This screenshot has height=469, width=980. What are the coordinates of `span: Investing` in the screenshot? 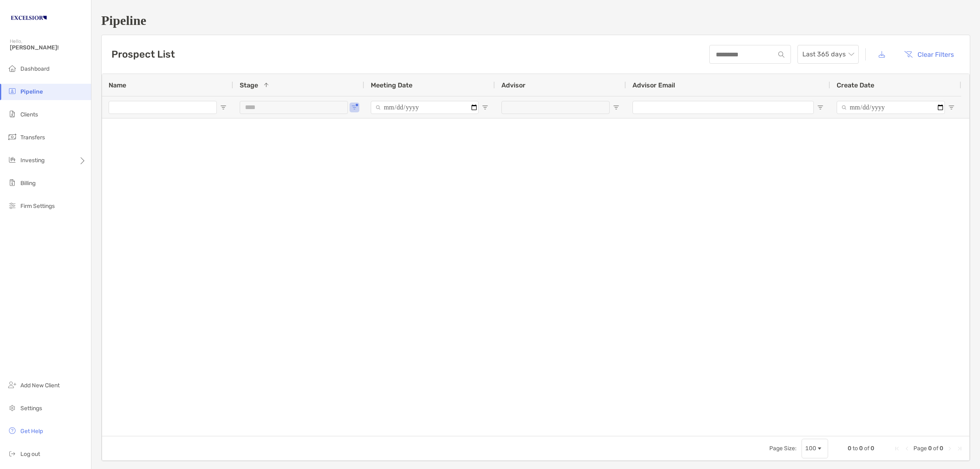 It's located at (32, 160).